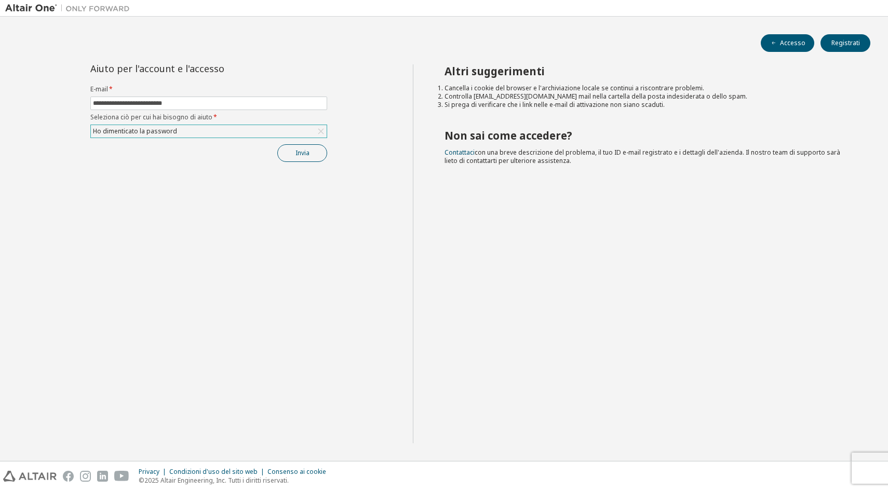 The image size is (888, 491). What do you see at coordinates (787, 43) in the screenshot?
I see `button: Accesso` at bounding box center [787, 43].